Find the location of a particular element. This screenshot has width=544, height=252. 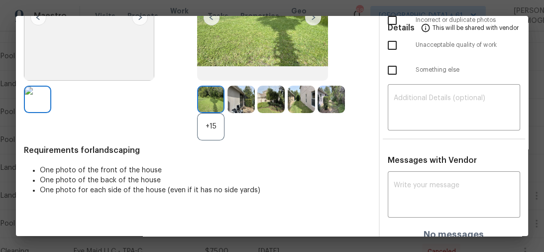

li: One photo of the back of the house is located at coordinates (205, 180).